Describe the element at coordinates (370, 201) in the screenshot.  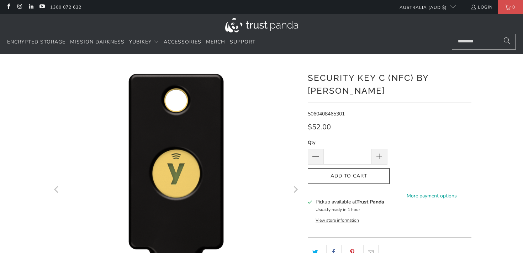
I see `b: Trust Panda` at that location.